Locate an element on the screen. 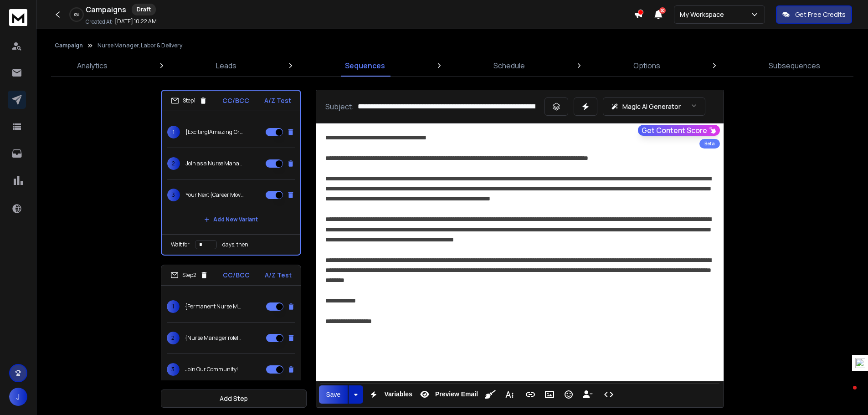 The height and width of the screenshot is (415, 868). button: Code View is located at coordinates (608, 395).